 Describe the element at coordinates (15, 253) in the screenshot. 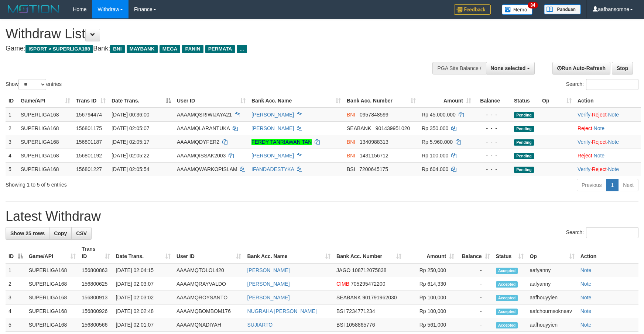

I see `th: ID: activate to sort column descending` at that location.